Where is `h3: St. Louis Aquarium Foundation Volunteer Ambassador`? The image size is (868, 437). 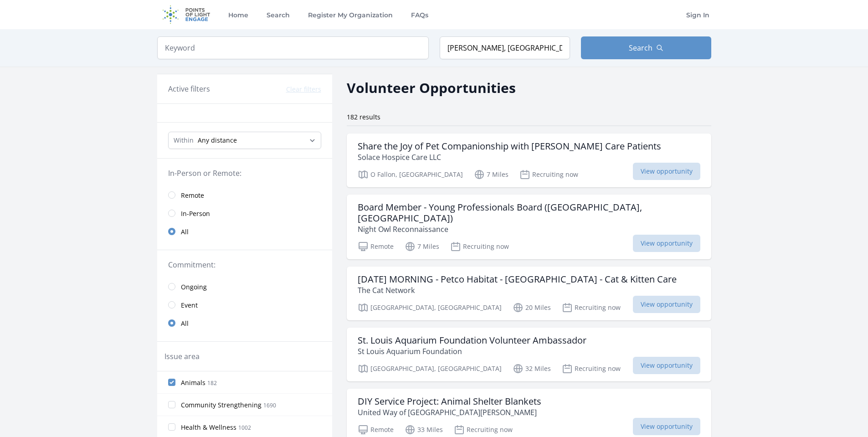 h3: St. Louis Aquarium Foundation Volunteer Ambassador is located at coordinates (472, 340).